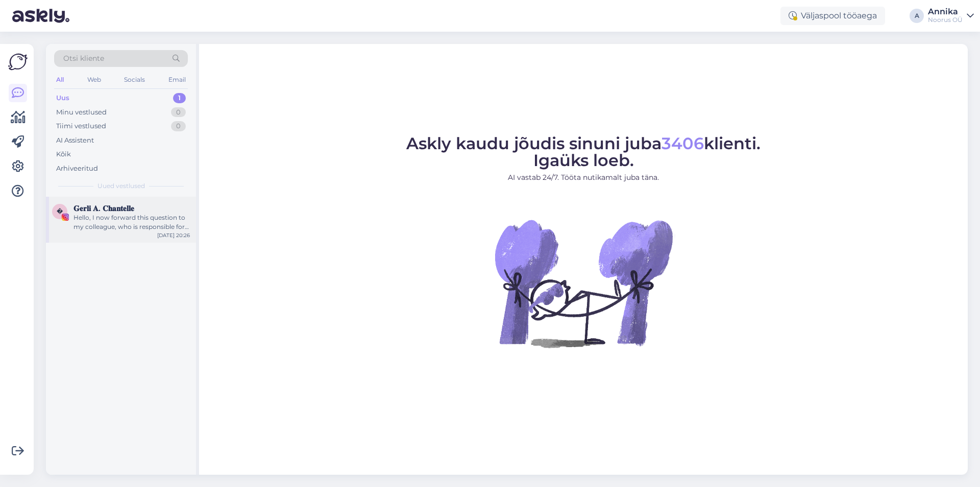 The width and height of the screenshot is (980, 487). Describe the element at coordinates (950, 16) in the screenshot. I see `a: AnnikaNoorus OÜ` at that location.